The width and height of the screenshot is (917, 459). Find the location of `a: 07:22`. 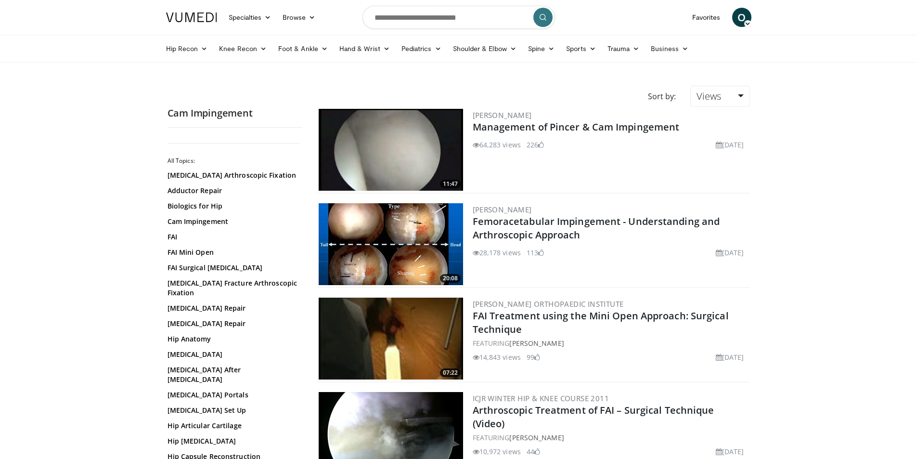

a: 07:22 is located at coordinates (391, 339).